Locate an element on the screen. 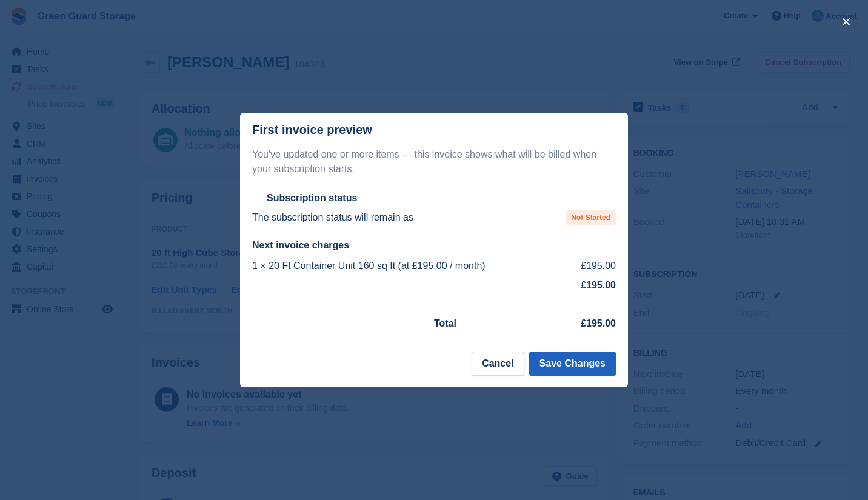 The height and width of the screenshot is (500, 868). strong: Total is located at coordinates (445, 323).